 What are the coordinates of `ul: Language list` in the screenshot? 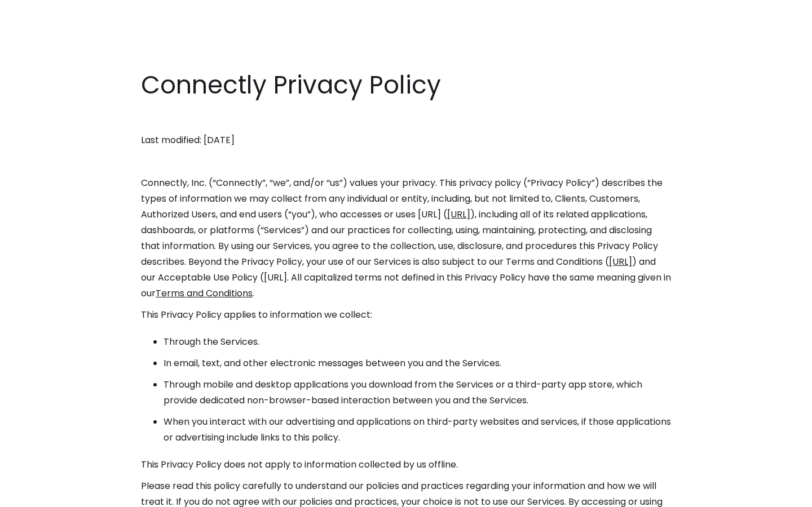 It's located at (45, 495).